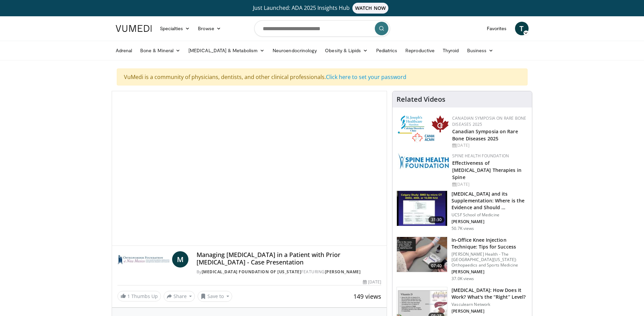 The width and height of the screenshot is (644, 316). What do you see at coordinates (179, 297) in the screenshot?
I see `button: Share` at bounding box center [179, 297].